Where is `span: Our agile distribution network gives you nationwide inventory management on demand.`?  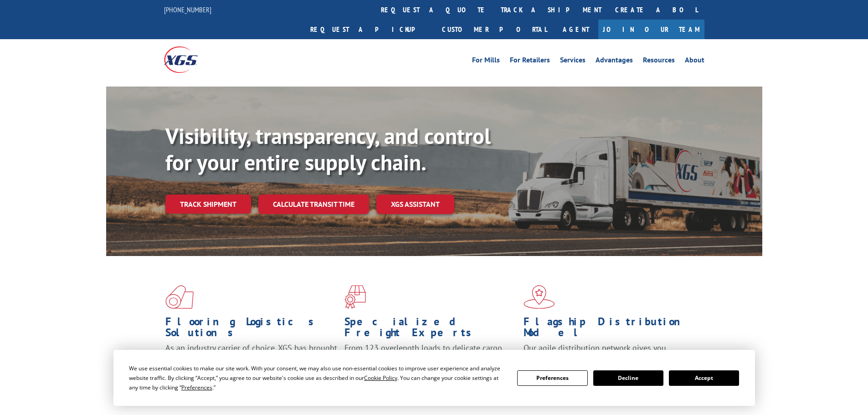 span: Our agile distribution network gives you nationwide inventory management on demand. is located at coordinates (608, 353).